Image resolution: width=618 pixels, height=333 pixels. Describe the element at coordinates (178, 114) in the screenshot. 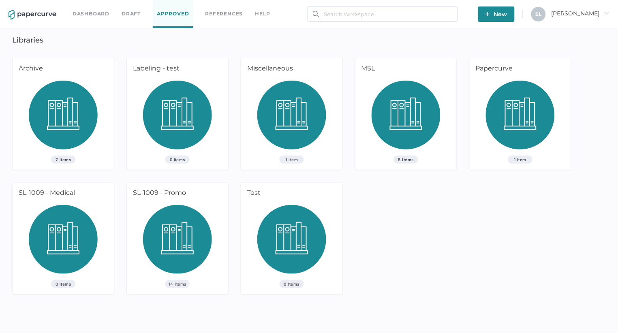

I see `a: Labeling - test0 Items` at that location.